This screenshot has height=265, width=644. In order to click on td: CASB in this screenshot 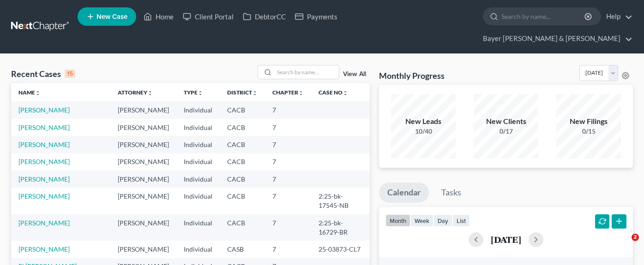, I will do `click(242, 249)`.